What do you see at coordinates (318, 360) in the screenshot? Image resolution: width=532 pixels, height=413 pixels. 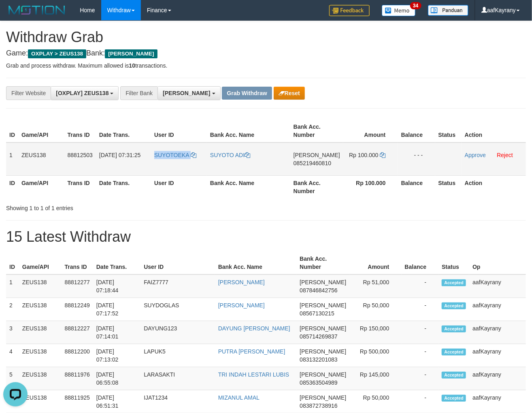 I see `span: Copy 083132201083 to clipboard` at bounding box center [318, 360].